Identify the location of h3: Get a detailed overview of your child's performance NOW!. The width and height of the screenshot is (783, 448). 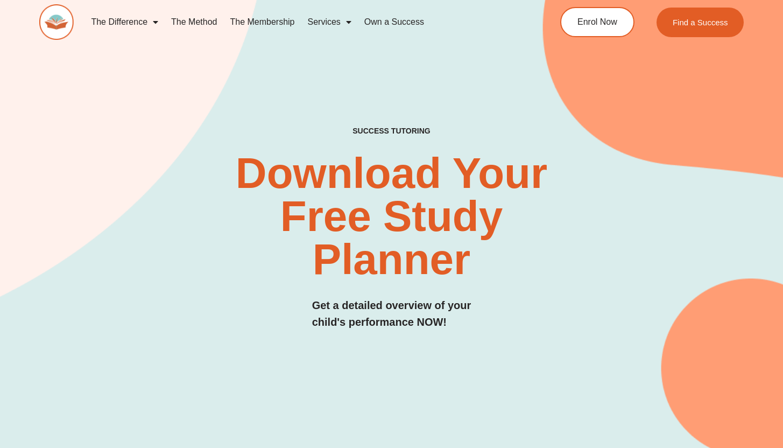
(392, 314).